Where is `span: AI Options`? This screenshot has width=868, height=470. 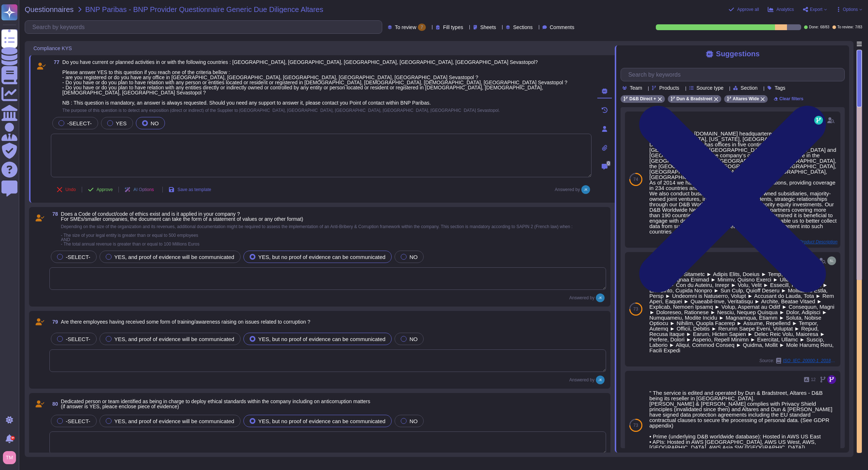 span: AI Options is located at coordinates (143, 189).